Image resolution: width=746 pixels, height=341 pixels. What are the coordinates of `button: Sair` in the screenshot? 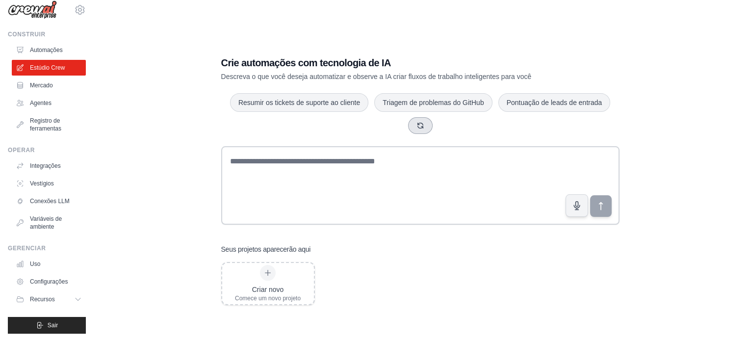 It's located at (47, 325).